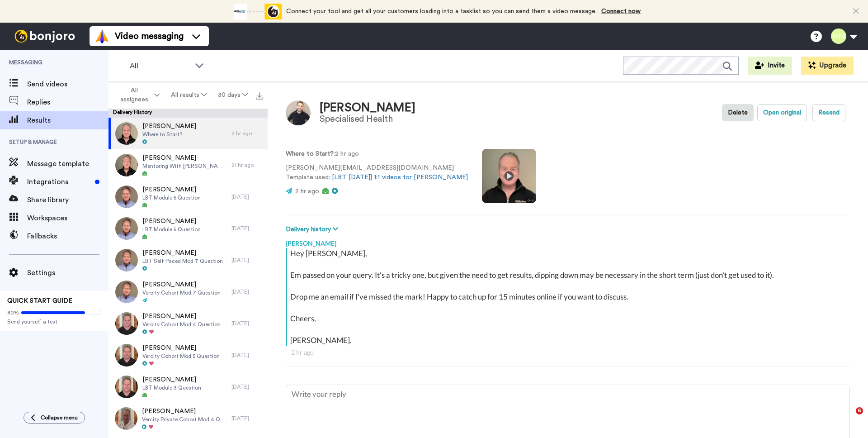  What do you see at coordinates (68, 200) in the screenshot?
I see `span: Share library` at bounding box center [68, 200].